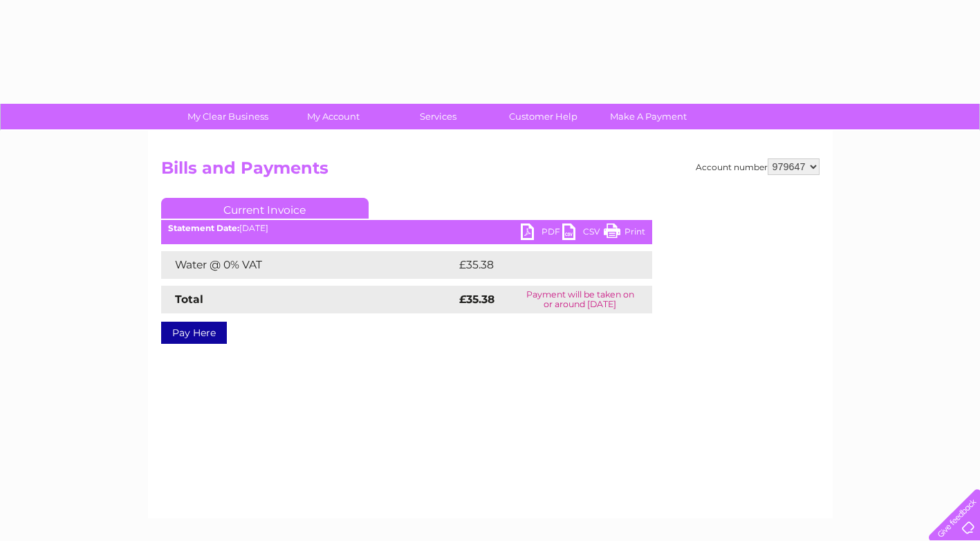  What do you see at coordinates (476, 299) in the screenshot?
I see `strong: £35.38` at bounding box center [476, 299].